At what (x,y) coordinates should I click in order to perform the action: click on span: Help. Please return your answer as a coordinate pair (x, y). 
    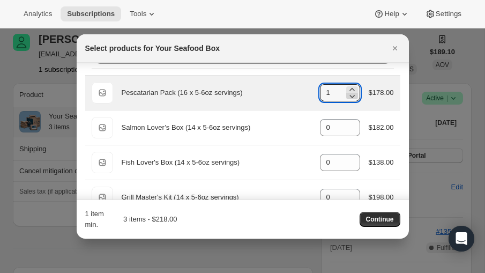
    Looking at the image, I should click on (391, 14).